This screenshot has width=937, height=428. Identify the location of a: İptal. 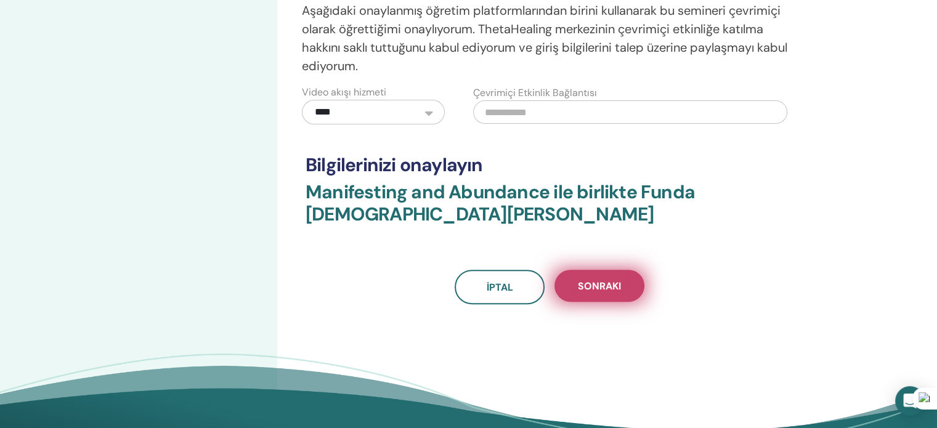
(499, 287).